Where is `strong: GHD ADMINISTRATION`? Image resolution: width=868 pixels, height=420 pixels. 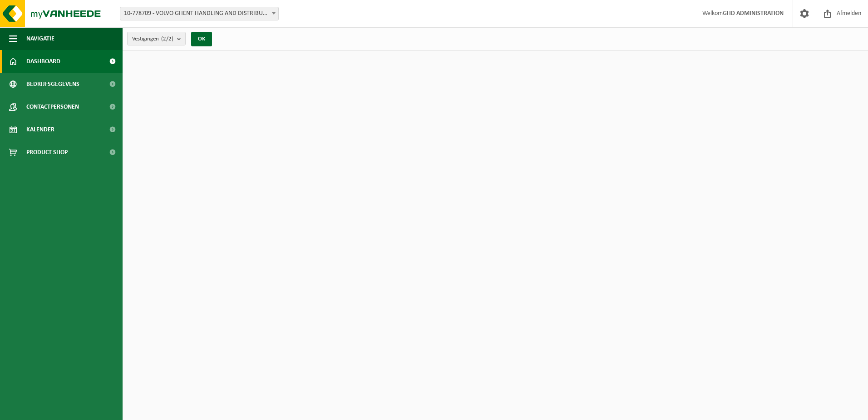
strong: GHD ADMINISTRATION is located at coordinates (754, 13).